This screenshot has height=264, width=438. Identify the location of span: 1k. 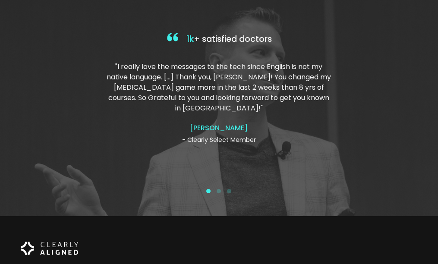
(190, 39).